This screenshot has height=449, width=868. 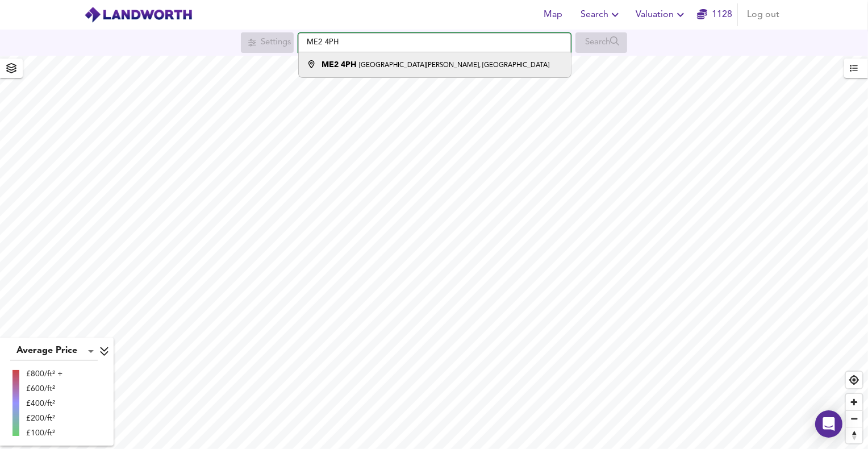 I want to click on button: Reset bearing to north, so click(x=853, y=434).